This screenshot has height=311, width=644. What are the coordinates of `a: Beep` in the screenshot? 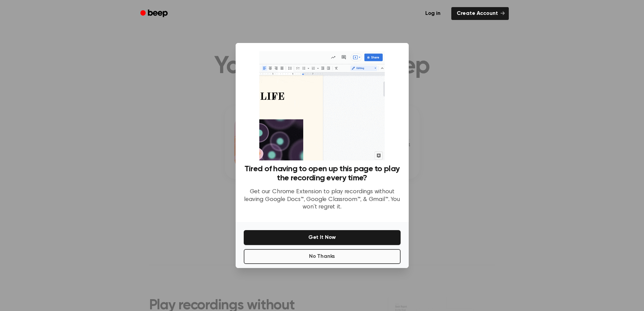 It's located at (155, 13).